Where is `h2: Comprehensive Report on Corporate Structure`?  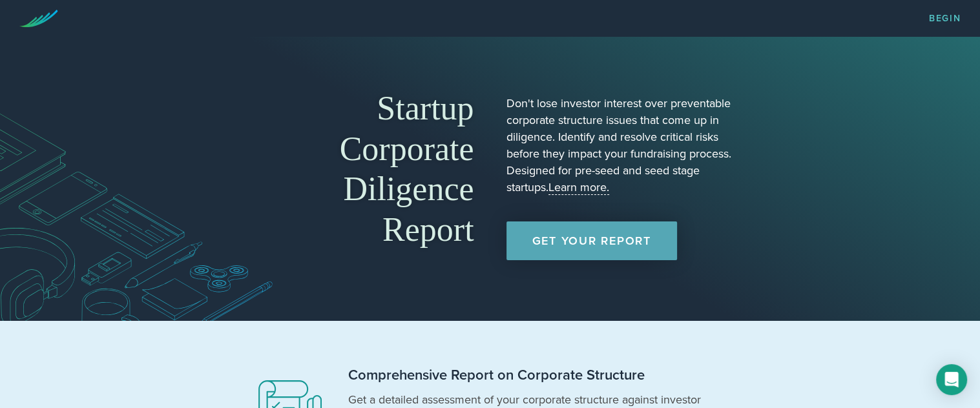
h2: Comprehensive Report on Corporate Structure is located at coordinates (529, 375).